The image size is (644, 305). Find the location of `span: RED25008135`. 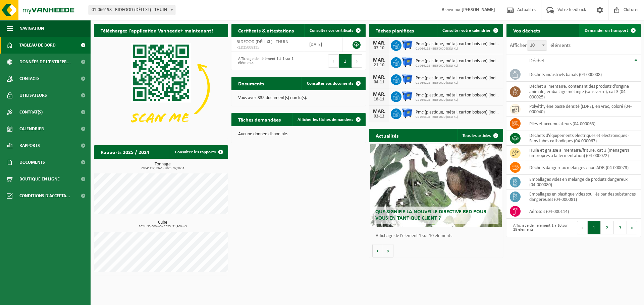

span: RED25008135 is located at coordinates (268, 47).